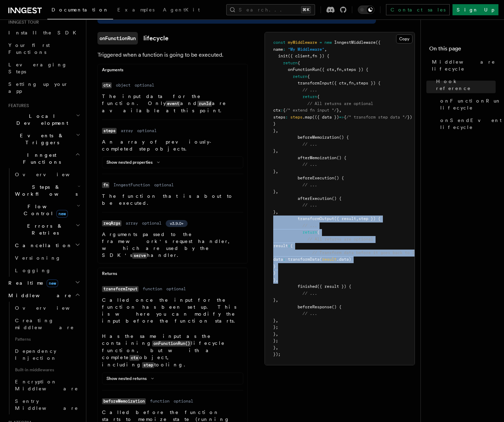 This screenshot has height=422, width=504. I want to click on p: Arguments passed to the framework's request handler, which are used by the SDK's handler., so click(172, 245).